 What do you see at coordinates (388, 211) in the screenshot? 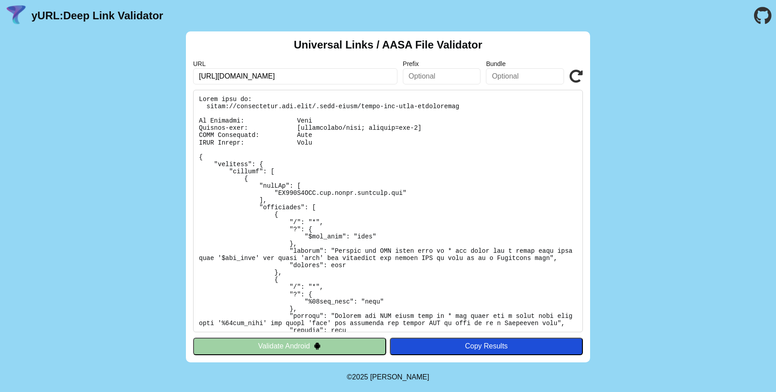
I see `pre: Lorem ipsu do: sitam://consectetur.adi.elit/.sedd-eiusm/tempo-inc-utla-etdoloremag Al Enimadmi: V...` at bounding box center [388, 211].